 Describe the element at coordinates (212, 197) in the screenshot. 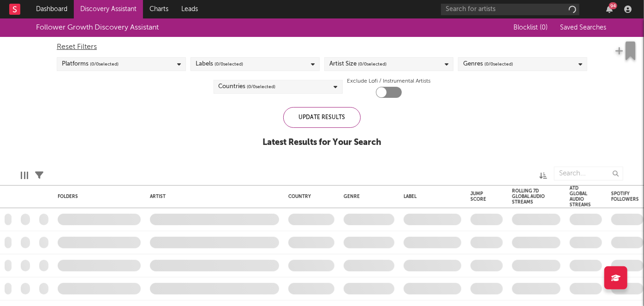

I see `div: Artist` at that location.